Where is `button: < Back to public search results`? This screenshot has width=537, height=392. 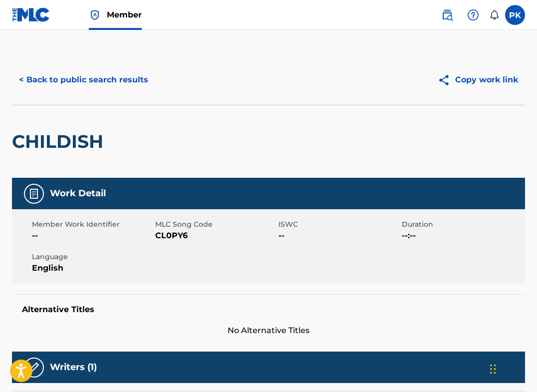 button: < Back to public search results is located at coordinates (84, 80).